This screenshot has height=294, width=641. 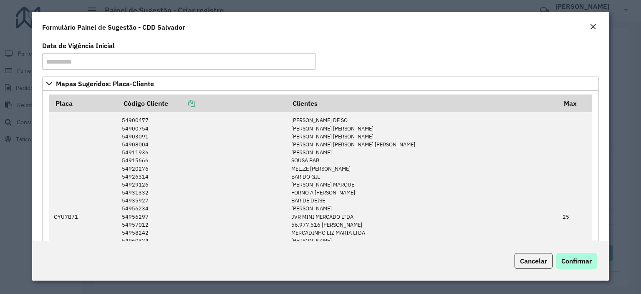 What do you see at coordinates (577, 261) in the screenshot?
I see `button: Confirmar` at bounding box center [577, 261].